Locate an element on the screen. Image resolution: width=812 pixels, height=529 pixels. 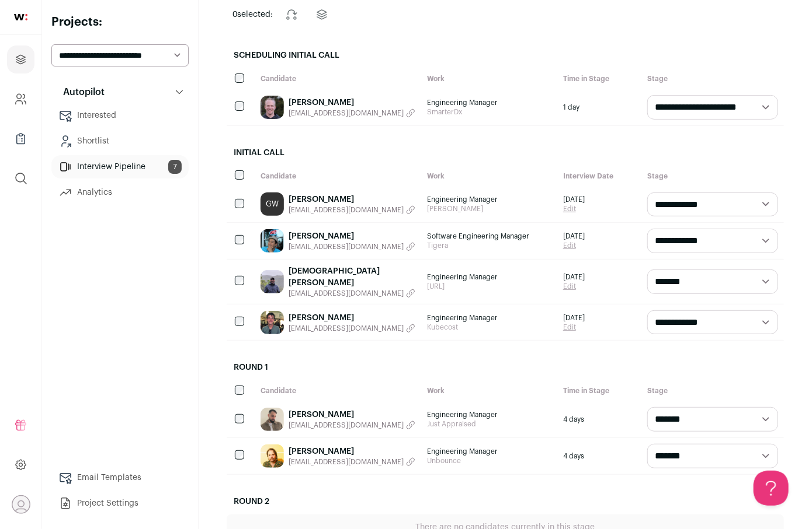
img: a7cb2cba16a72abd27fbf5c93cc1b07cb003d67e89c25ed341f126c5a426b412.jpg is located at coordinates (272, 241).